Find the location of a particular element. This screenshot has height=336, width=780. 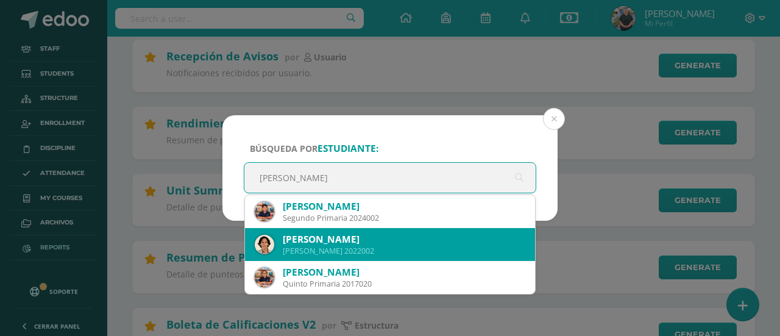

span: Búsqueda por is located at coordinates (314, 148).